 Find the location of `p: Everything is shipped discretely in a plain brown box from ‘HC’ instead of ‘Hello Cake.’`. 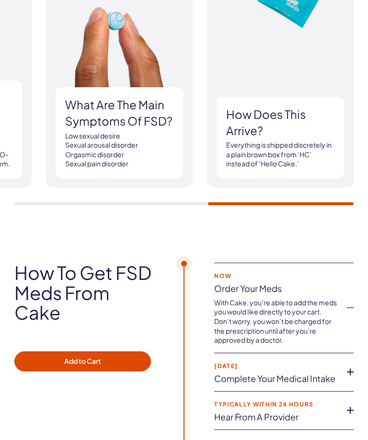

p: Everything is shipped discretely in a plain brown box from ‘HC’ instead of ‘Hello Cake.’ is located at coordinates (280, 154).